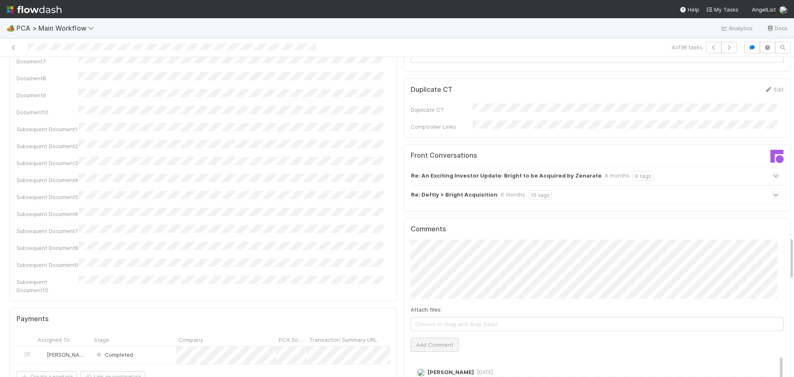 The height and width of the screenshot is (377, 794). What do you see at coordinates (540, 195) in the screenshot?
I see `div: 10 tags` at bounding box center [540, 195].